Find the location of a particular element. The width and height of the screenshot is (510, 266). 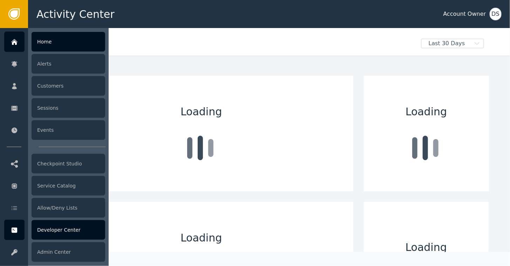

div: Welcome is located at coordinates (233, 46).